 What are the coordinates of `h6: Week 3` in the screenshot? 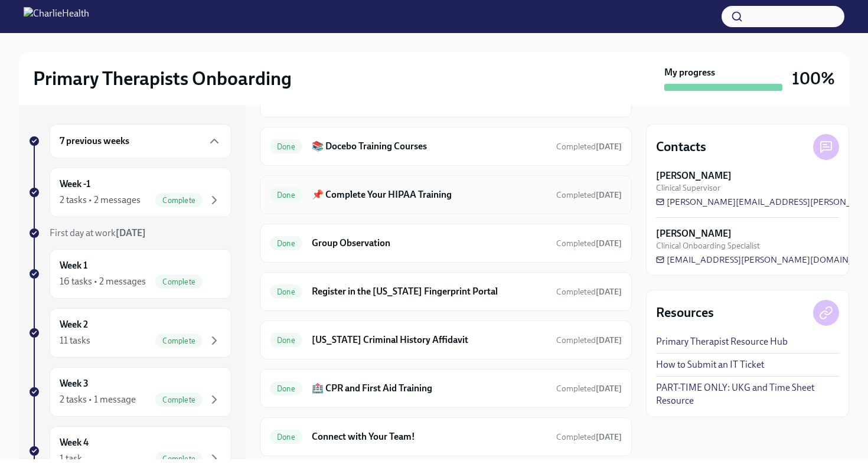 It's located at (73, 384).